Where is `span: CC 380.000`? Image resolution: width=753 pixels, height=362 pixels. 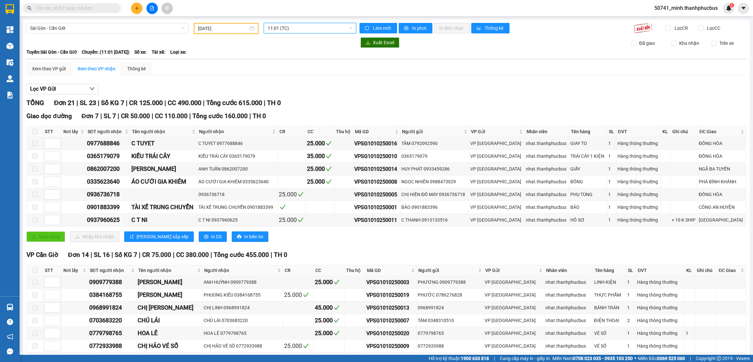 span: CC 380.000 is located at coordinates (193, 254).